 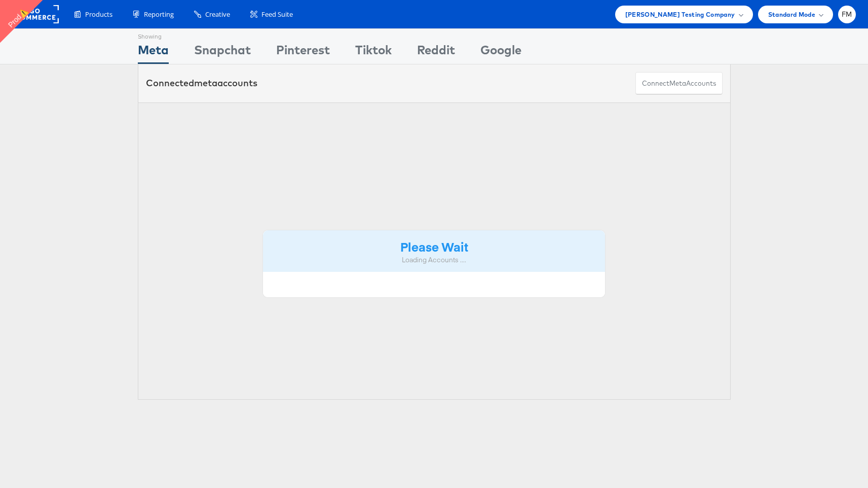 I want to click on button: ConnectmetaAccounts, so click(x=680, y=84).